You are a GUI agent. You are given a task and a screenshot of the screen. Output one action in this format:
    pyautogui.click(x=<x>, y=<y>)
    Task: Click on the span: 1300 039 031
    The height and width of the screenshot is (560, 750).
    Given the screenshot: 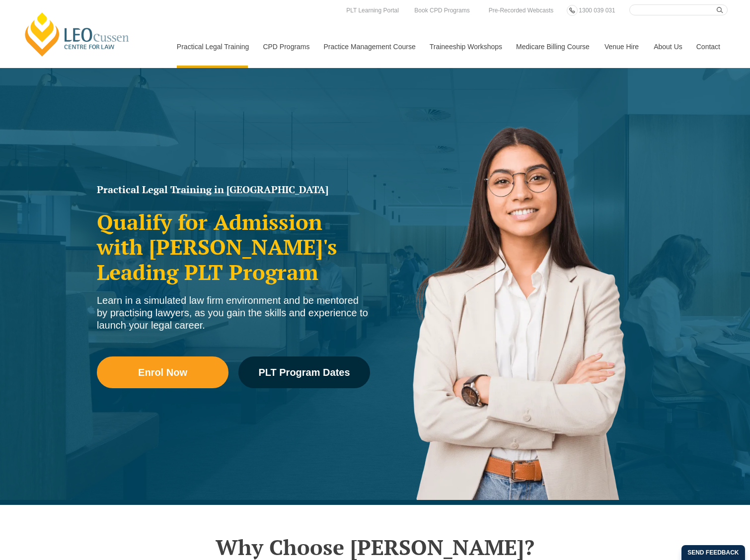 What is the action you would take?
    pyautogui.click(x=596, y=11)
    